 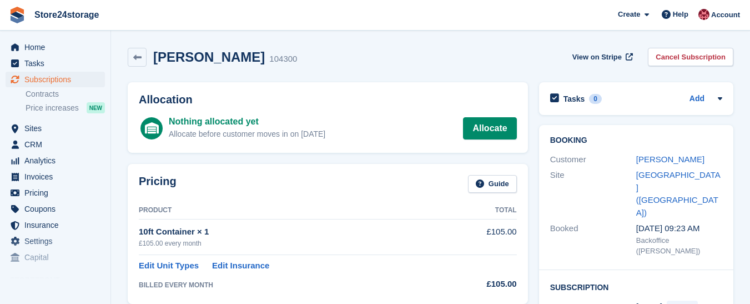 What do you see at coordinates (58, 47) in the screenshot?
I see `span: Home` at bounding box center [58, 47].